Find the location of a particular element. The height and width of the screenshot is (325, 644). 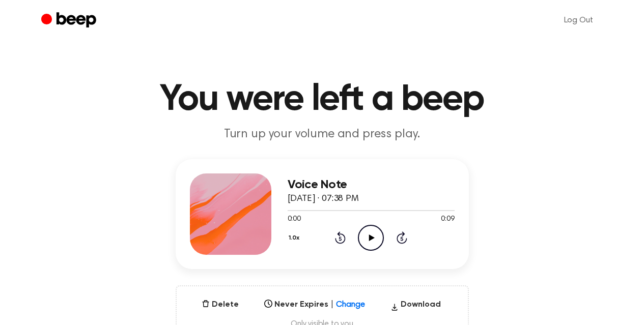

button: Delete is located at coordinates (220, 305).